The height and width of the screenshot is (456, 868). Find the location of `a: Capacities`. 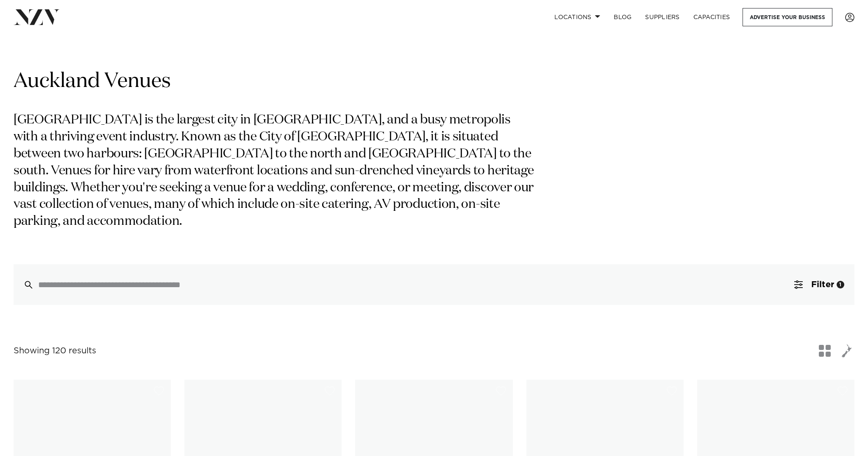

a: Capacities is located at coordinates (712, 17).